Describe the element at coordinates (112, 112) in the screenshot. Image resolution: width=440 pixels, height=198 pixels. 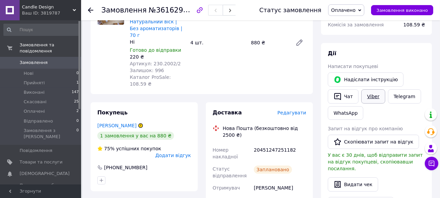
I see `span: Покупець` at that location.